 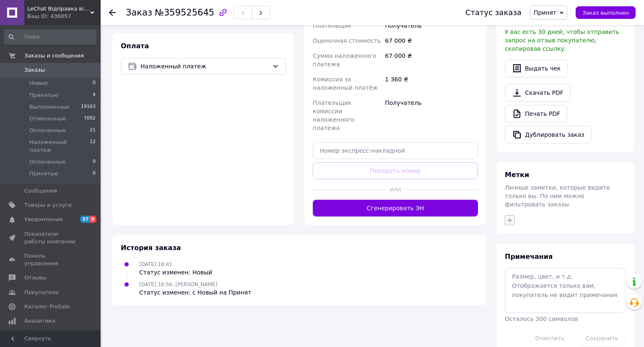 What do you see at coordinates (557, 196) in the screenshot?
I see `span: Личные заметки, которые видите только вы. По ним можно фильтровать заказы` at bounding box center [557, 196].